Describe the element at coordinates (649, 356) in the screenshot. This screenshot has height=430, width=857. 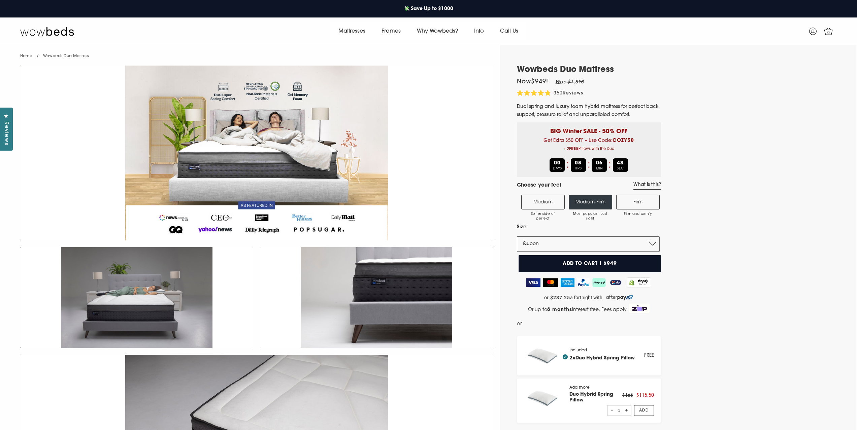
I see `div: FREE` at that location.